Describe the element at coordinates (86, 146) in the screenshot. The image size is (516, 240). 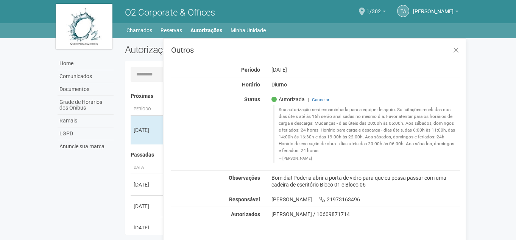
I see `a: Anuncie sua marca` at that location.